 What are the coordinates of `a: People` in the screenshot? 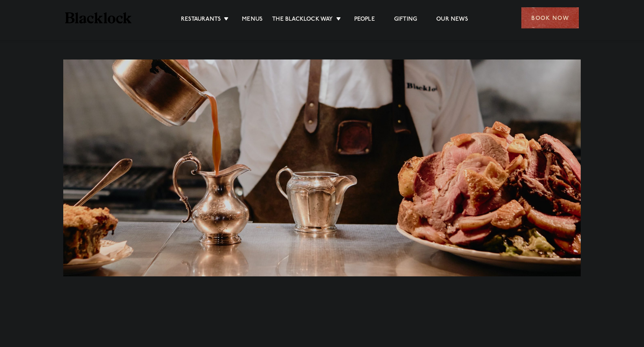 It's located at (365, 20).